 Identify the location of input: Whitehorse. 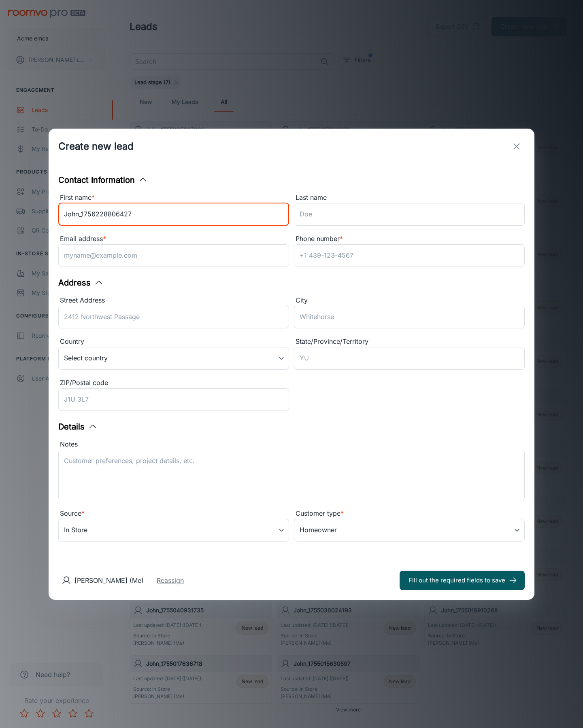
(409, 317).